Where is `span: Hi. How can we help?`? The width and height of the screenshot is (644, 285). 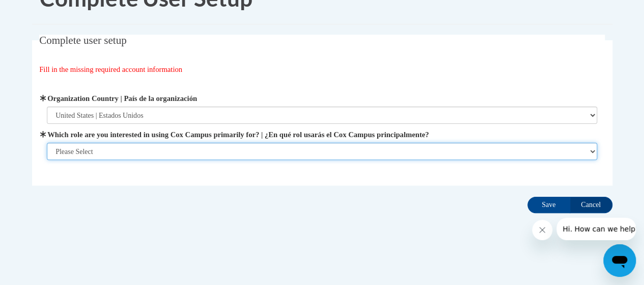 span: Hi. How can we help? is located at coordinates (45, 11).